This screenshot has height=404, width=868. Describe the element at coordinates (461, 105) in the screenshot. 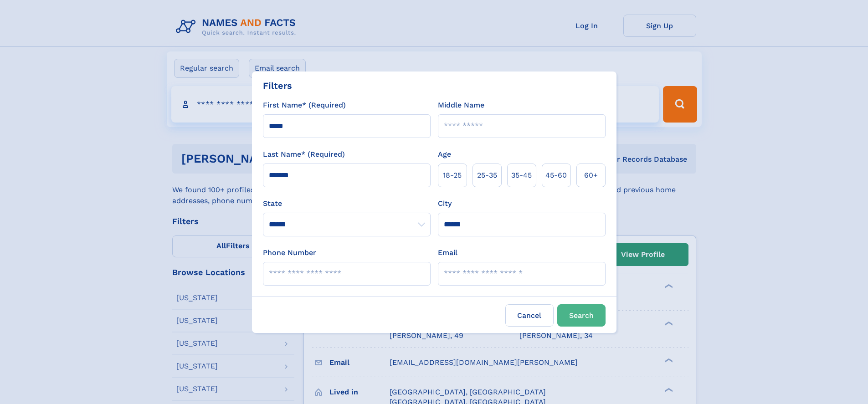

I see `label: Middle Name` at that location.